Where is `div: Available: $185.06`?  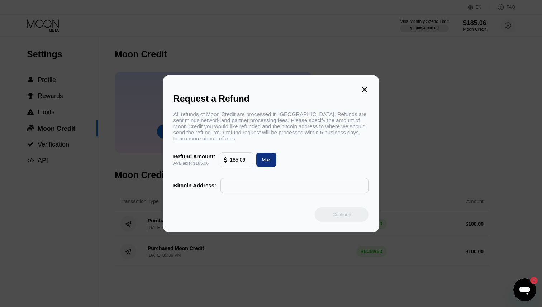
div: Available: $185.06 is located at coordinates (194, 163).